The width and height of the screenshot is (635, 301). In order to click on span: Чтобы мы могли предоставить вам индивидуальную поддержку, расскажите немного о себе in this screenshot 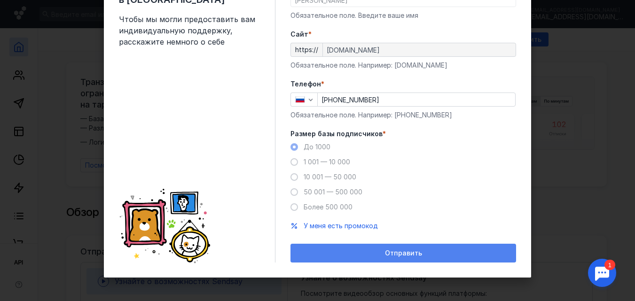, I will do `click(189, 31)`.